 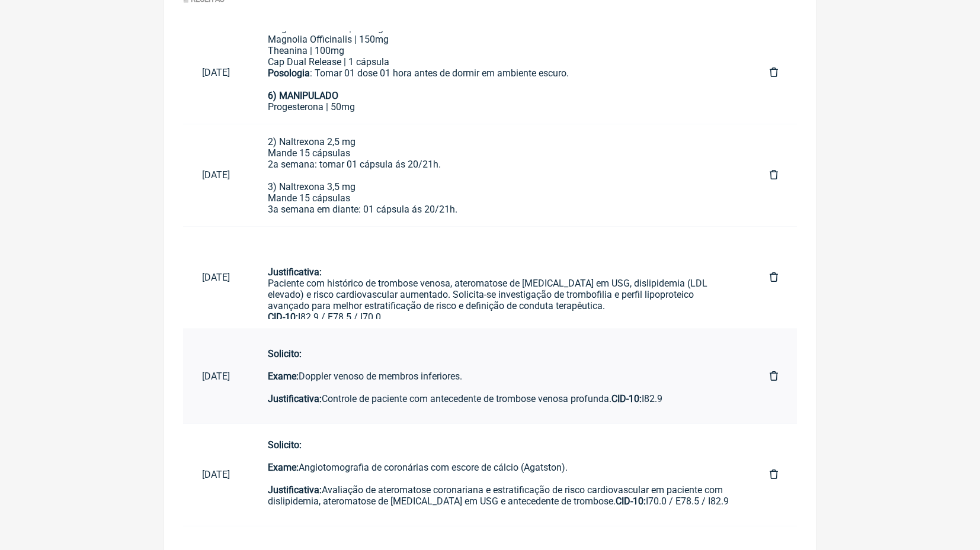 I want to click on div: Mande 15 cápsulas 1a semana: tomar 01 cápsula ás 20/21h. 2) Naltrexona 2,5 mg Mande 15 cápsulas 2..., so click(x=500, y=159).